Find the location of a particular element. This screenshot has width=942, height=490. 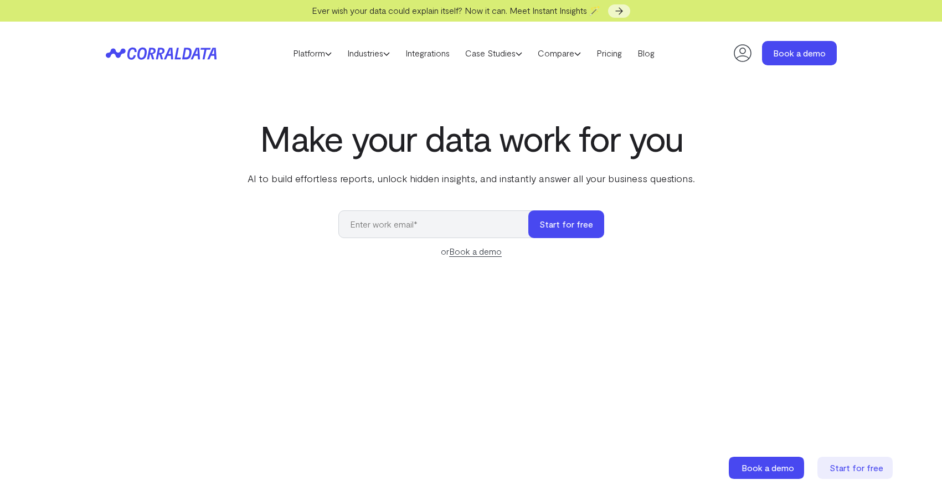

button: Start for free is located at coordinates (566, 224).